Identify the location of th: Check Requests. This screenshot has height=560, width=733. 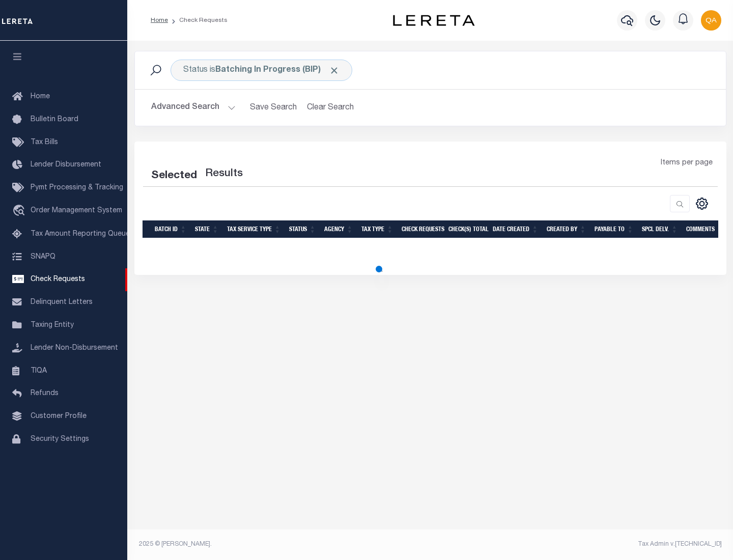
(421, 229).